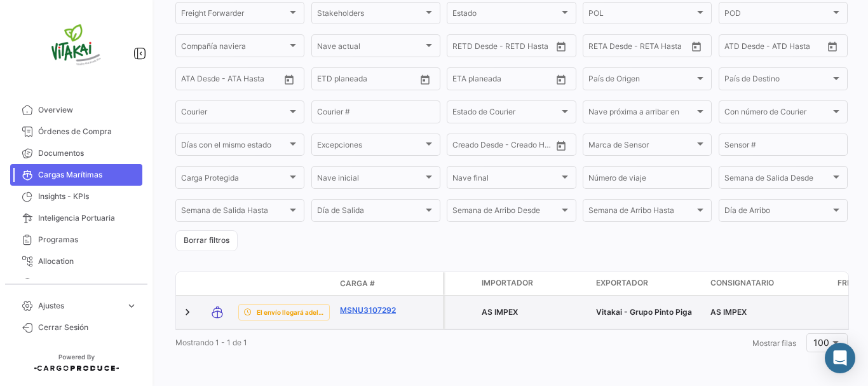 This screenshot has width=868, height=386. Describe the element at coordinates (211, 342) in the screenshot. I see `span: Mostrando 1 - 1 de 1` at that location.